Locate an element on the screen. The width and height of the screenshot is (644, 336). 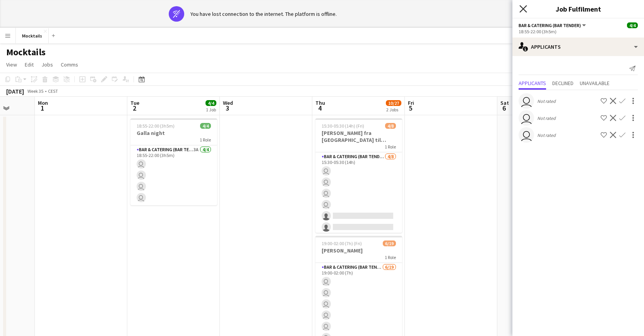
span: 3 is located at coordinates (227, 108).